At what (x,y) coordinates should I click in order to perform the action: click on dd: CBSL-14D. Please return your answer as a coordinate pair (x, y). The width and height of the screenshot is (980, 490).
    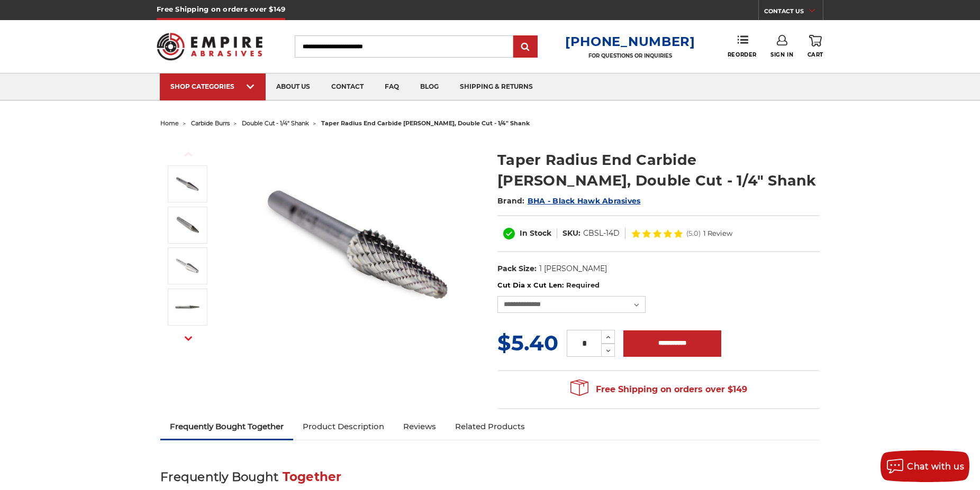
    Looking at the image, I should click on (601, 233).